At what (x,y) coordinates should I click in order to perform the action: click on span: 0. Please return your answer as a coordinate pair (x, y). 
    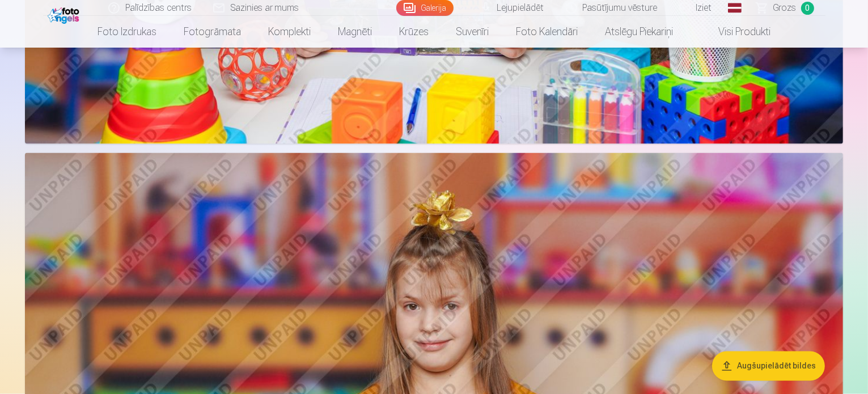
    Looking at the image, I should click on (807, 8).